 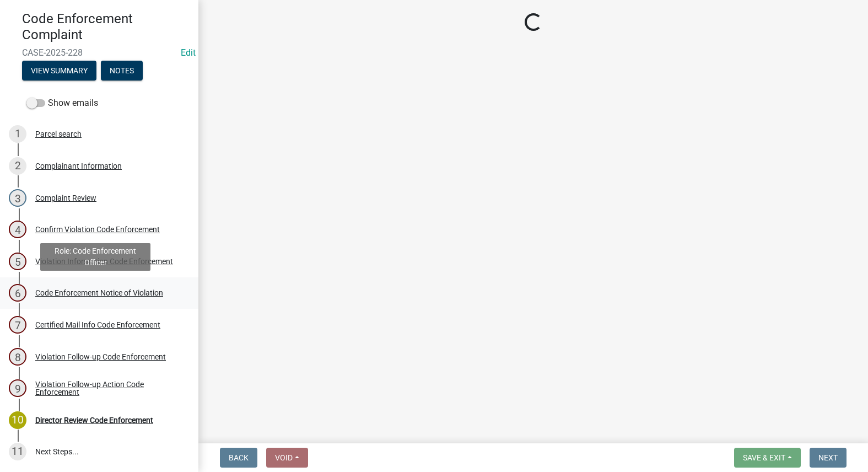 What do you see at coordinates (767, 458) in the screenshot?
I see `button: Save & Exit` at bounding box center [767, 458].